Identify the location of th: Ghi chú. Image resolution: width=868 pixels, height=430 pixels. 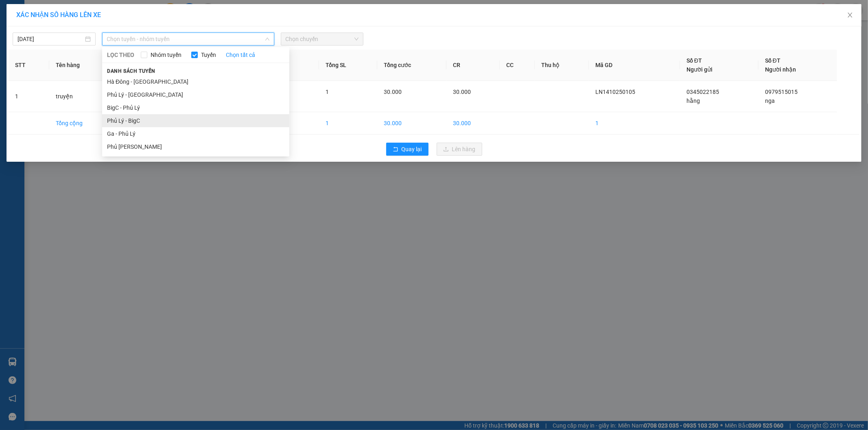
(291, 65).